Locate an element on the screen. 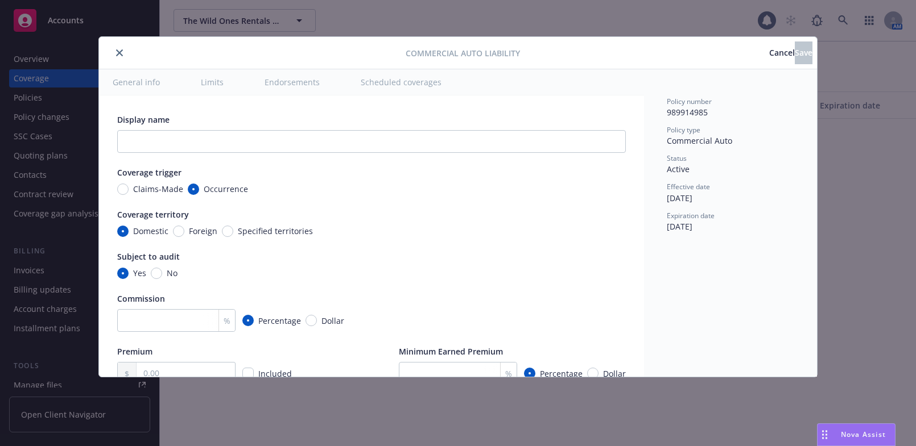 The image size is (916, 446). button: Save is located at coordinates (803, 53).